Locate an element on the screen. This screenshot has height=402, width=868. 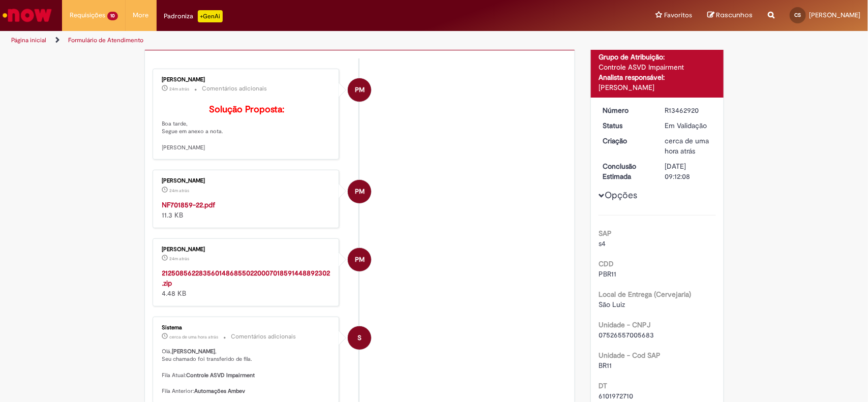
div: System is located at coordinates (359, 338).